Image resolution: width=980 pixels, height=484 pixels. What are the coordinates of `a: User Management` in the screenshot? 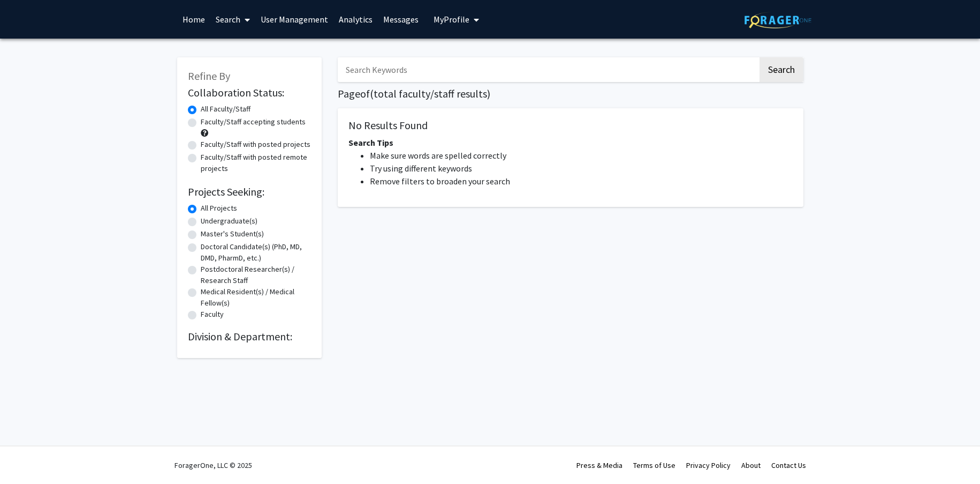 It's located at (295, 19).